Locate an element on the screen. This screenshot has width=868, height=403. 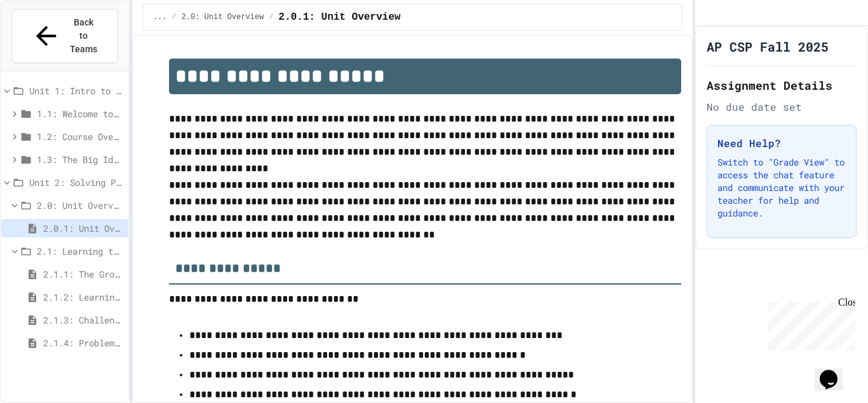
span: Unit 2: Solving Problems in Computer Science is located at coordinates (76, 182).